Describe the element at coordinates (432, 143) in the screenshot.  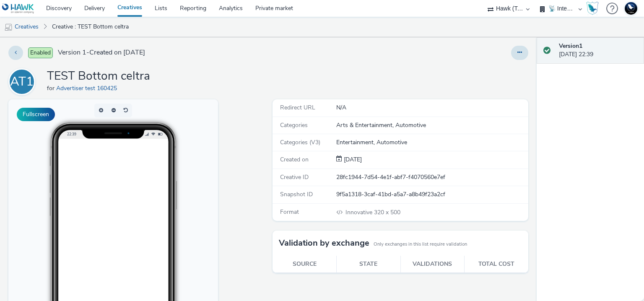
I see `div: Entertainment, Automotive` at that location.